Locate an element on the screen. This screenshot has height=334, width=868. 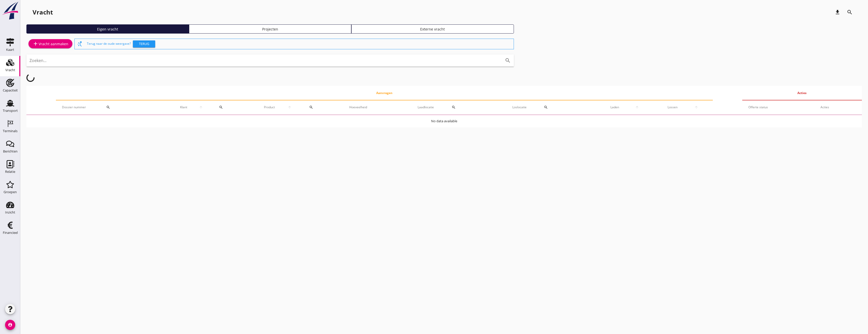
div: Financieel is located at coordinates (10, 233).